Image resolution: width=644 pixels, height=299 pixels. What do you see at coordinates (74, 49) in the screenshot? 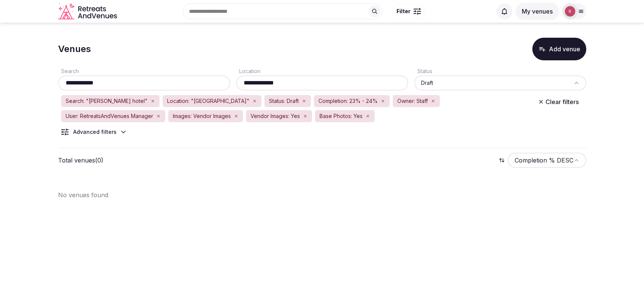
I see `h1: Venues` at bounding box center [74, 49].